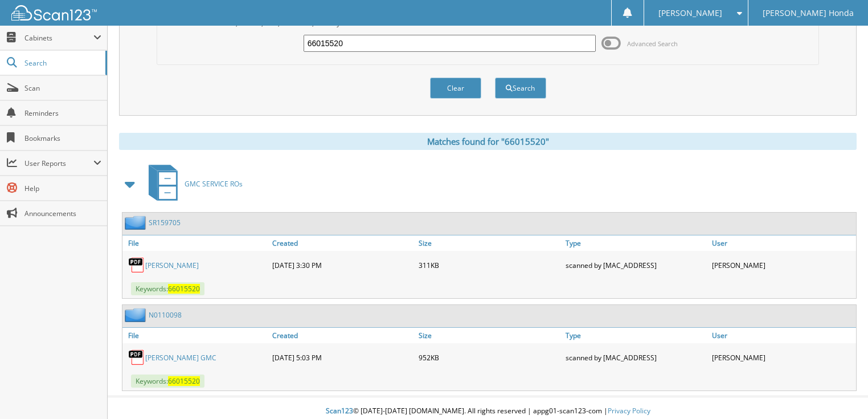 This screenshot has width=868, height=419. What do you see at coordinates (62, 88) in the screenshot?
I see `span: Scan` at bounding box center [62, 88].